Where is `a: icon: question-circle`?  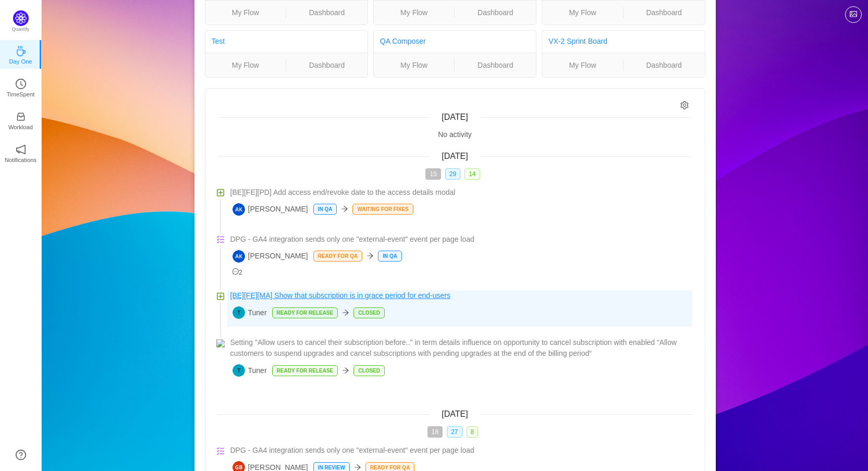 a: icon: question-circle is located at coordinates (21, 455).